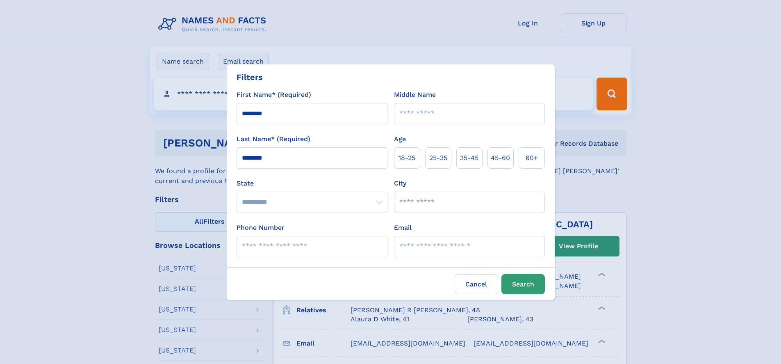 This screenshot has width=781, height=364. What do you see at coordinates (250, 77) in the screenshot?
I see `div: Filters` at bounding box center [250, 77].